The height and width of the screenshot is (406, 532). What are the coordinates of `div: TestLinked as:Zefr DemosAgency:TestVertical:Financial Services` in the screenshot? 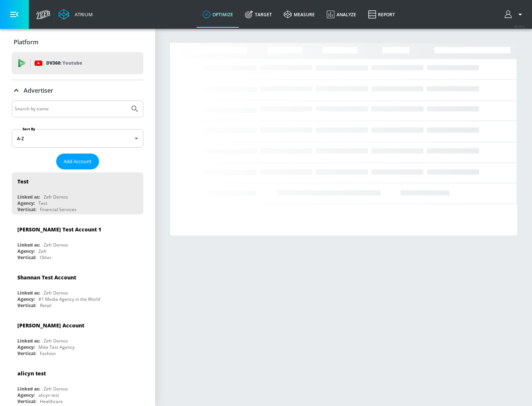 It's located at (78, 194).